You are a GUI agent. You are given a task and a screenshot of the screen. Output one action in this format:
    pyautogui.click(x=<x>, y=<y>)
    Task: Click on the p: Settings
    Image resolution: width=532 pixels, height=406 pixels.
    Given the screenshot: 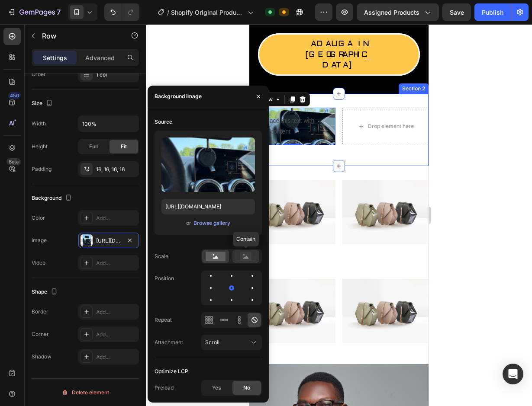 What is the action you would take?
    pyautogui.click(x=55, y=58)
    